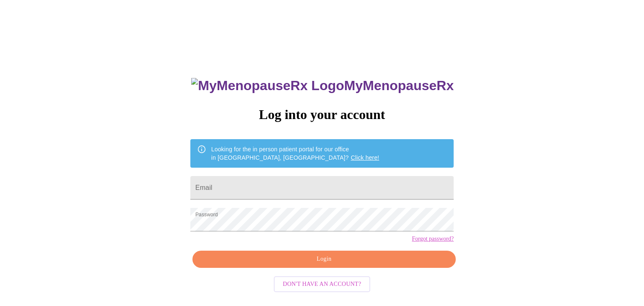 The height and width of the screenshot is (306, 644). I want to click on h3: MyMenopauseRx, so click(323, 86).